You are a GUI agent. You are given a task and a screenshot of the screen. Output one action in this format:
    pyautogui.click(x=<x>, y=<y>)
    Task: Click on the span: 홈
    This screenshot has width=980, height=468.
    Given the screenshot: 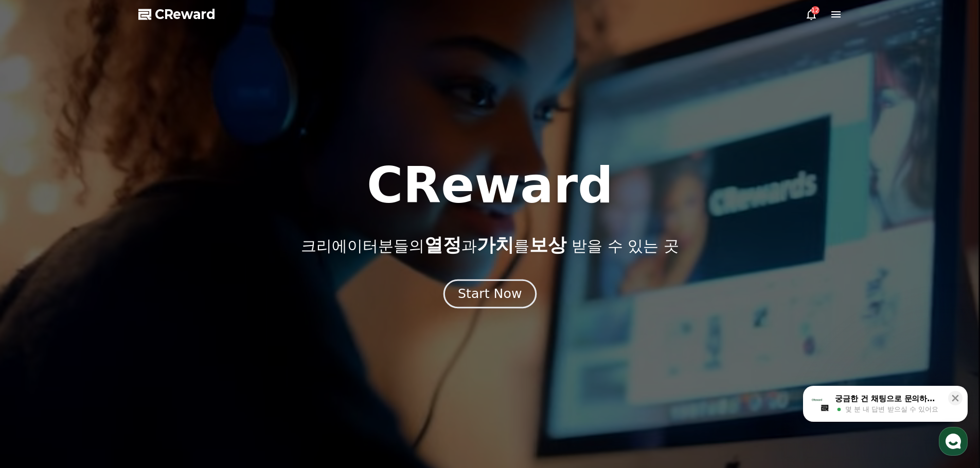 What is the action you would take?
    pyautogui.click(x=35, y=345)
    